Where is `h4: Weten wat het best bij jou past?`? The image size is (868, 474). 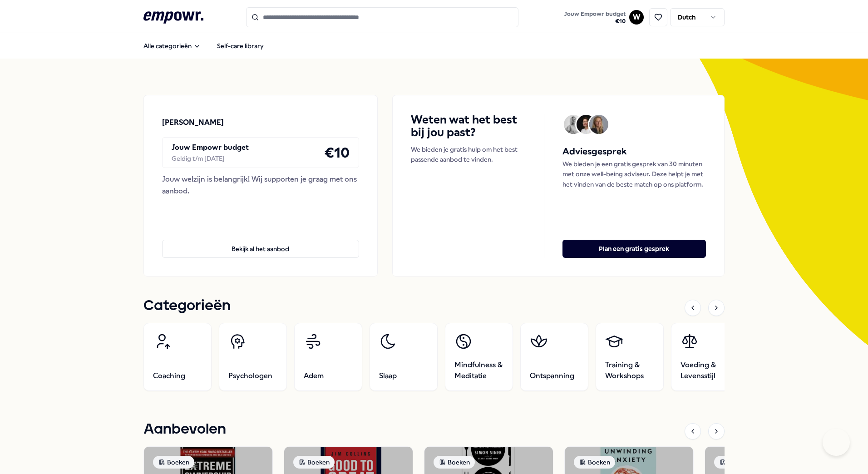 h4: Weten wat het best bij jou past? is located at coordinates (468, 126).